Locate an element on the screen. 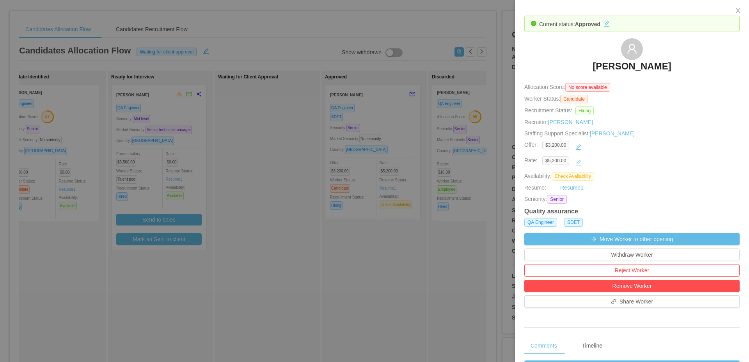 Image resolution: width=749 pixels, height=362 pixels. span: Seniority: is located at coordinates (535, 199).